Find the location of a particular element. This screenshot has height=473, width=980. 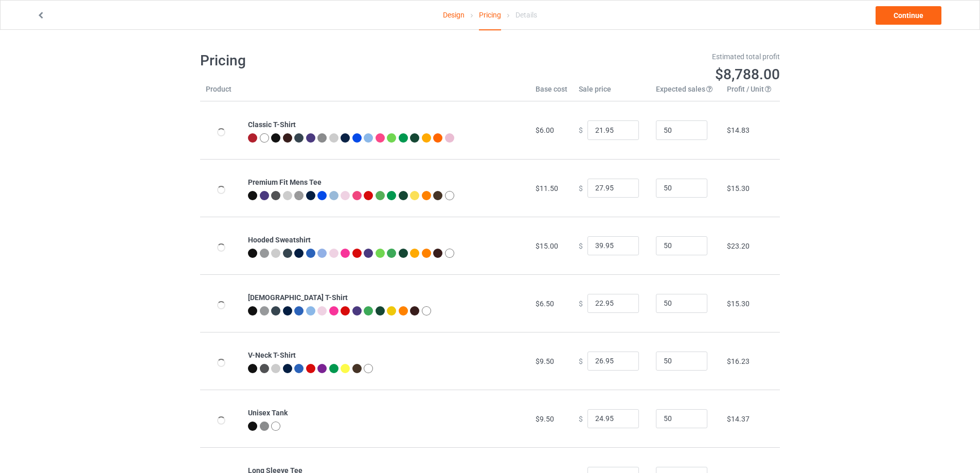

a: Design is located at coordinates (454, 15).